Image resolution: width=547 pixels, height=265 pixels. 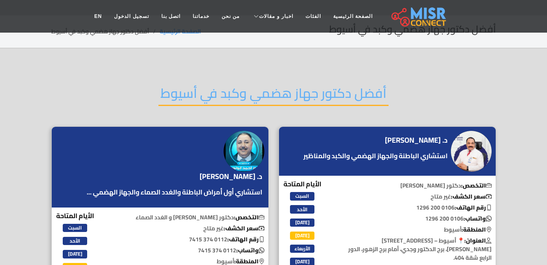 What do you see at coordinates (376, 156) in the screenshot?
I see `a: استشاري الباطنة والجهاز الهضمي والكبد والمناظير` at bounding box center [376, 156].